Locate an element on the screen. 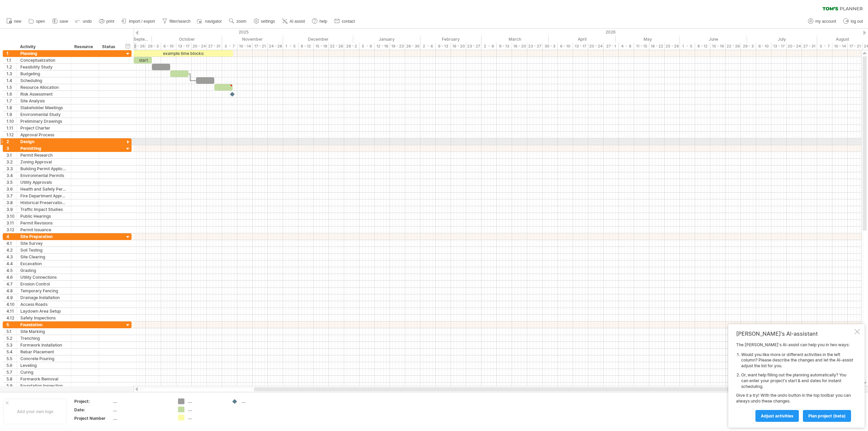 This screenshot has width=868, height=431. div: 1.12 is located at coordinates (11, 135).